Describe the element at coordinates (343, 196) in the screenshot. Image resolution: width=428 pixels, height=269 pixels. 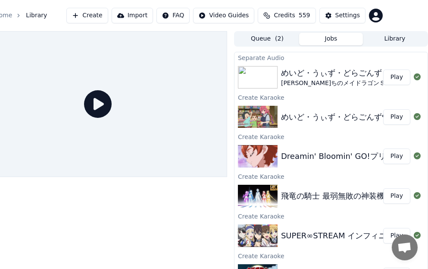
I see `div: 飛竜の騎士 最弱無敗の神装機竜 OP` at that location.